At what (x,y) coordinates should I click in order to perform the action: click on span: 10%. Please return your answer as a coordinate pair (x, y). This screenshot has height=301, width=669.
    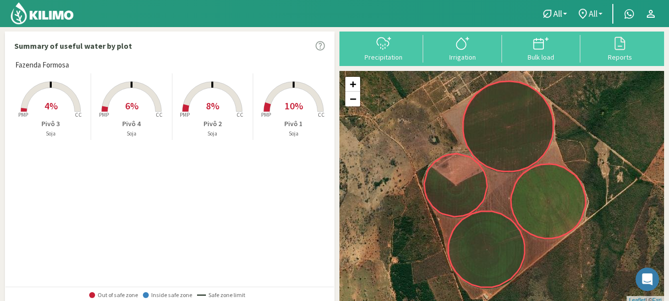
    Looking at the image, I should click on (294, 105).